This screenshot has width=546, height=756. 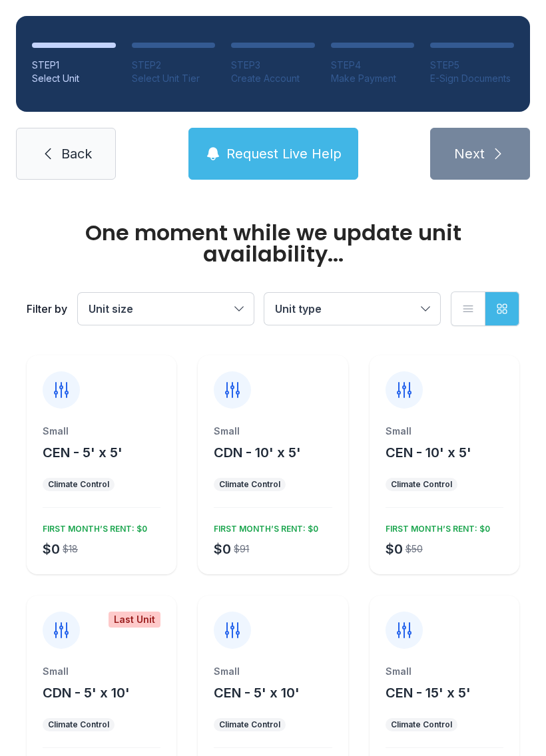 What do you see at coordinates (134, 620) in the screenshot?
I see `div: Last Unit` at bounding box center [134, 620].